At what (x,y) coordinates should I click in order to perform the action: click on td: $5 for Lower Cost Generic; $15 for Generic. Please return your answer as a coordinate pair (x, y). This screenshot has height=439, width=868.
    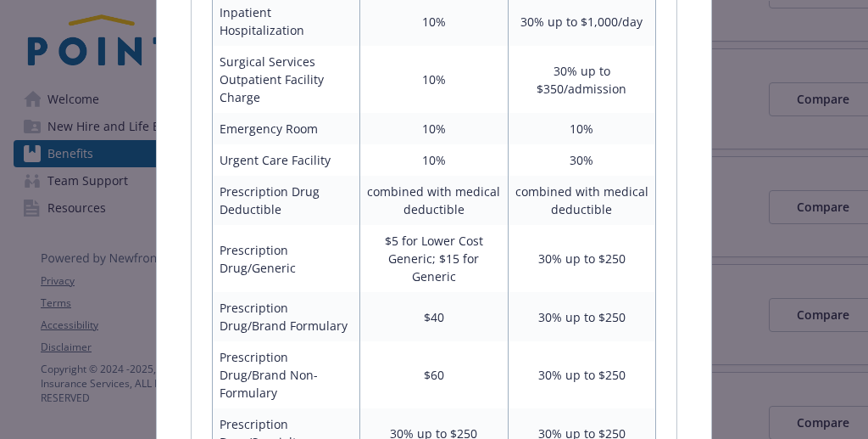
    Looking at the image, I should click on (434, 258).